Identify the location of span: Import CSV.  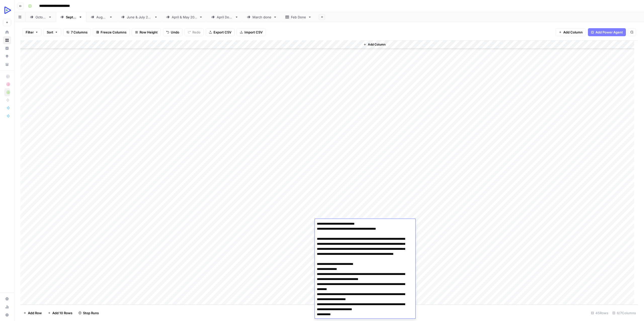
(253, 32).